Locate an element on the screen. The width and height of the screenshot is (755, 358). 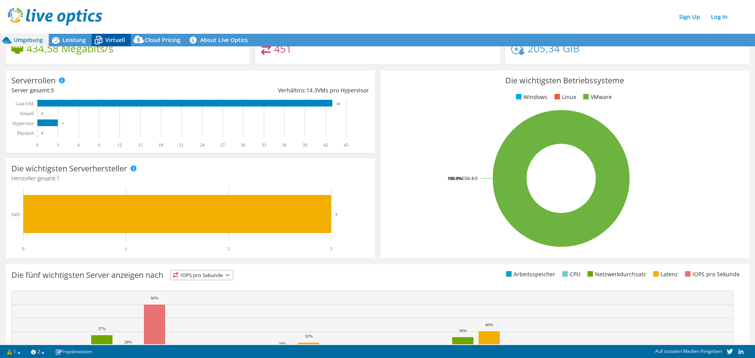
text: 45 is located at coordinates (346, 145).